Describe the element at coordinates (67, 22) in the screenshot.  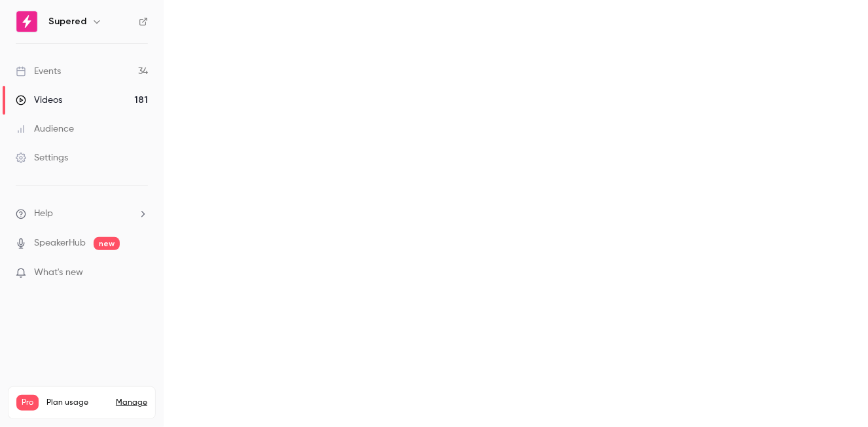
I see `h6: Supered` at that location.